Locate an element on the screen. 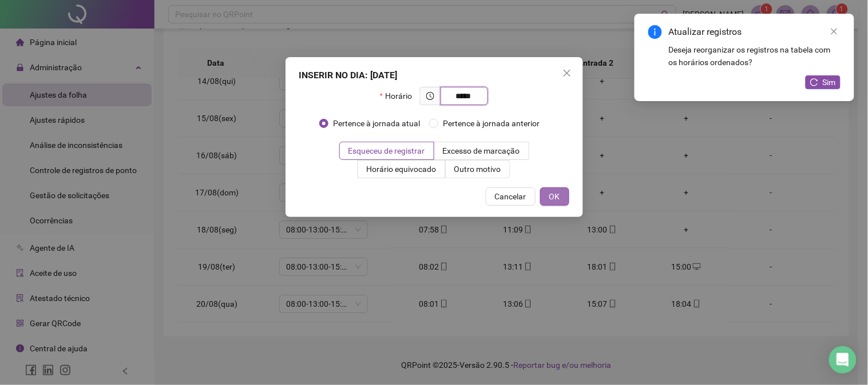  div: Deseja reorganizar os registros na tabela com os horários ordenados? is located at coordinates (755, 56).